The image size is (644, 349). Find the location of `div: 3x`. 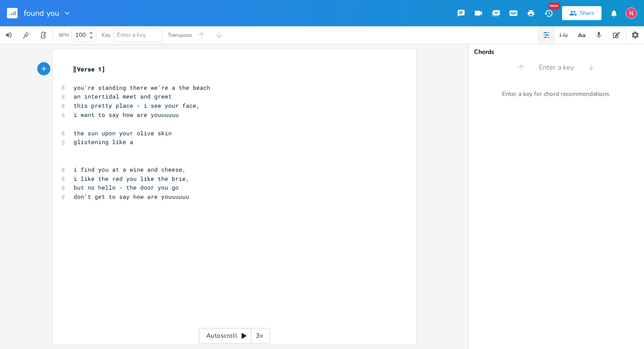

div: 3x is located at coordinates (260, 336).